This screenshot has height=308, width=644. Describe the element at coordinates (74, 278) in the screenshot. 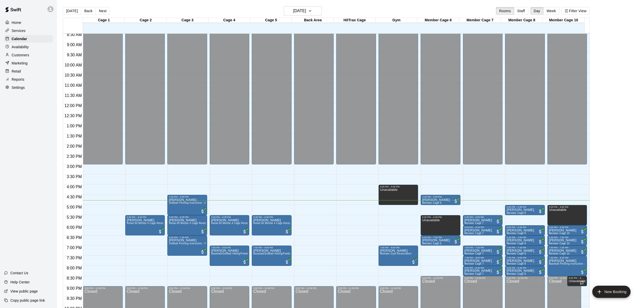

I see `span: 8:30 PM` at that location.